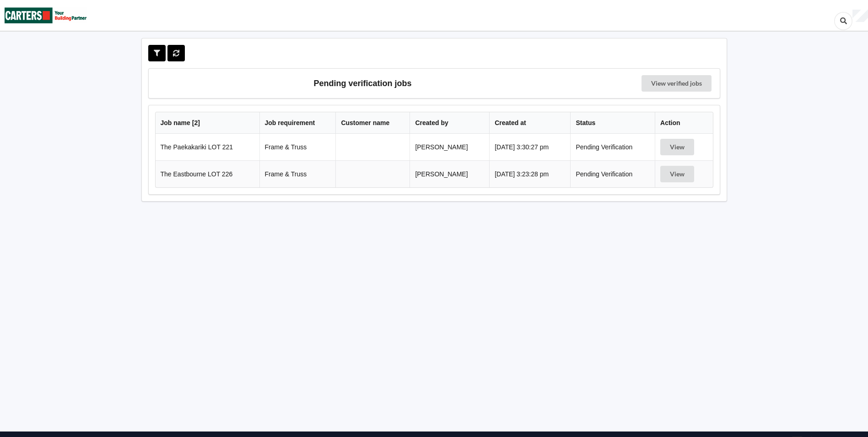  Describe the element at coordinates (684, 122) in the screenshot. I see `th: Action` at that location.